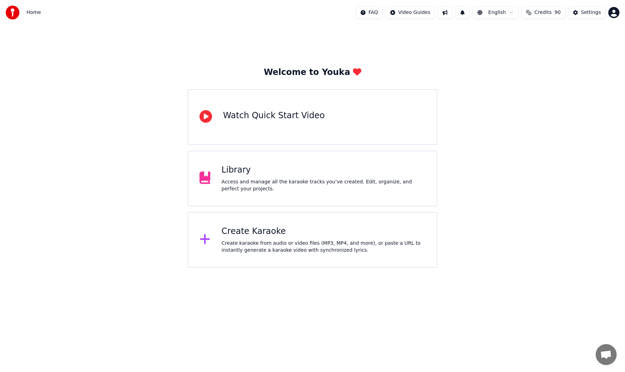 This screenshot has height=372, width=625. What do you see at coordinates (369, 13) in the screenshot?
I see `button: FAQ` at bounding box center [369, 13].